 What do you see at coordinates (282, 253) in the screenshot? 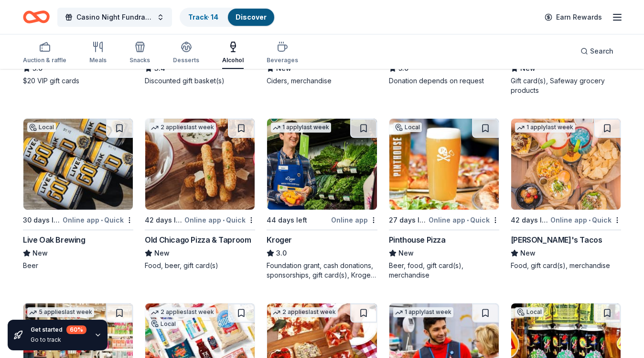
I see `span: 3.0` at bounding box center [282, 253].